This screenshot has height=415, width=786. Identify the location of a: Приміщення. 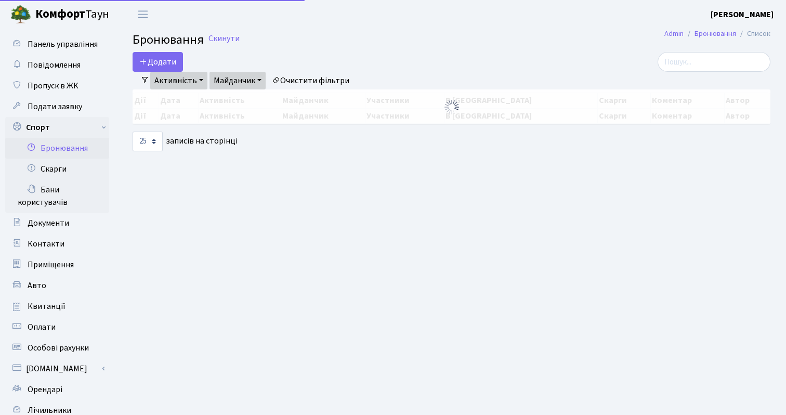
(57, 264).